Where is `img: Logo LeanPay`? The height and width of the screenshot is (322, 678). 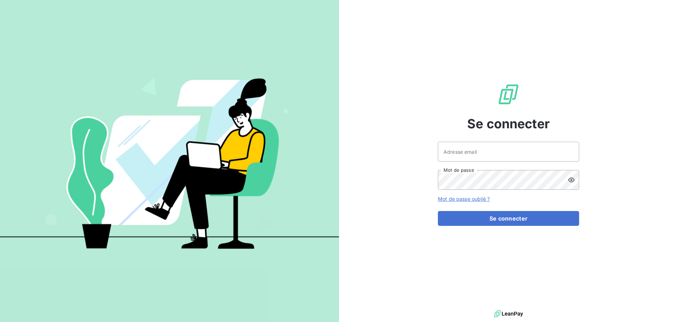
img: Logo LeanPay is located at coordinates (509, 94).